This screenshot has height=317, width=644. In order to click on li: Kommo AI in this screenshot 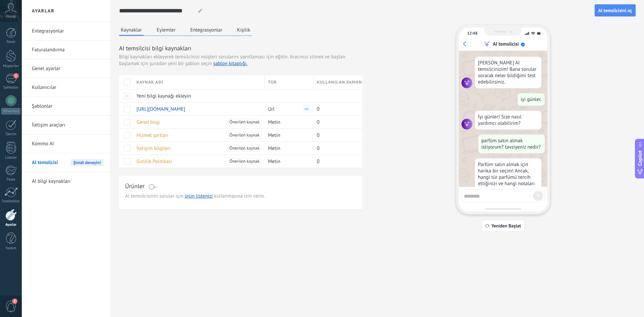, I will do `click(66, 144)`.